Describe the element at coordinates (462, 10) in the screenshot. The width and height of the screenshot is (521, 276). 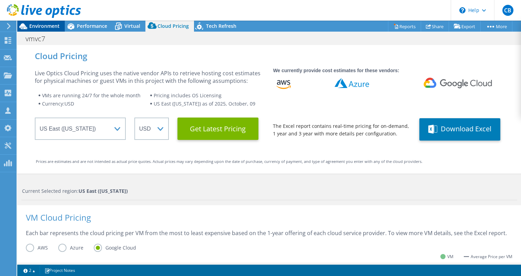
I see `svg: \n` at that location.